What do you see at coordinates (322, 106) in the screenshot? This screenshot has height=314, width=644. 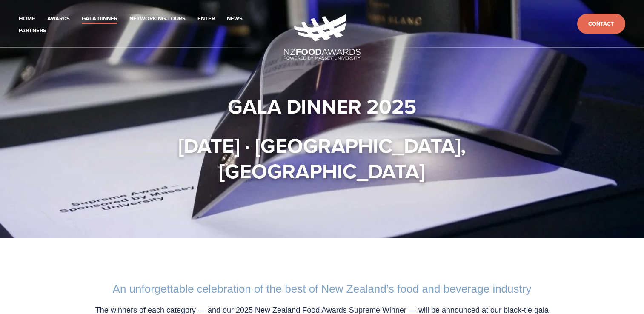 I see `h1: Gala Dinner 2025` at bounding box center [322, 106].